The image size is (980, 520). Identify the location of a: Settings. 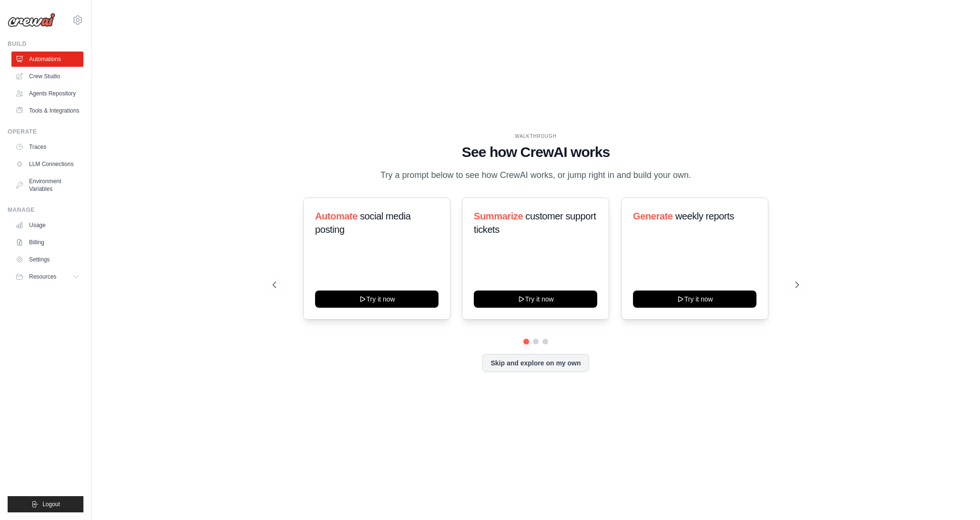
(48, 260).